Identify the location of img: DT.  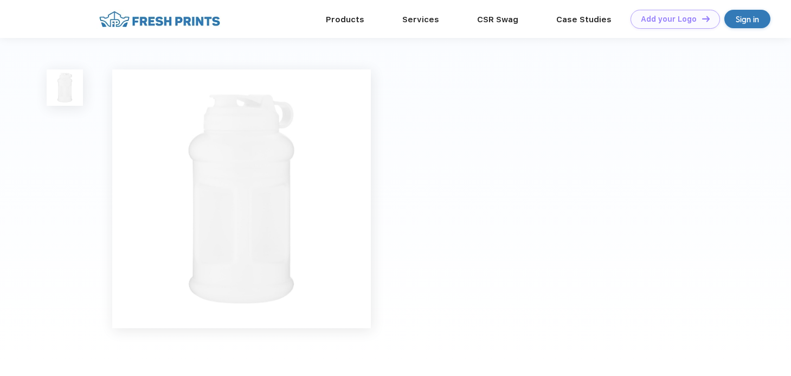
(706, 18).